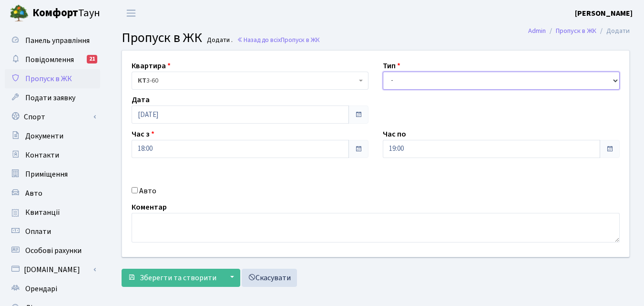 The height and width of the screenshot is (306, 644). What do you see at coordinates (219, 40) in the screenshot?
I see `small: Додати .` at bounding box center [219, 40].